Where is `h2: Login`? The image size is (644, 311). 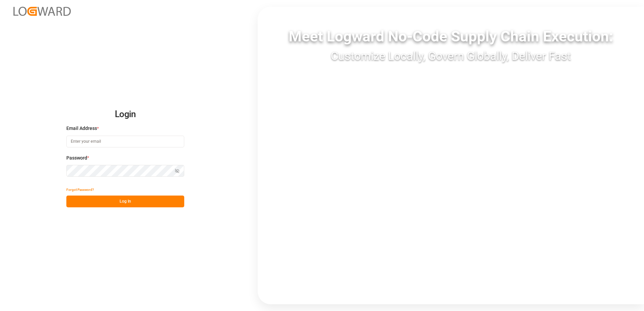
h2: Login is located at coordinates (125, 114).